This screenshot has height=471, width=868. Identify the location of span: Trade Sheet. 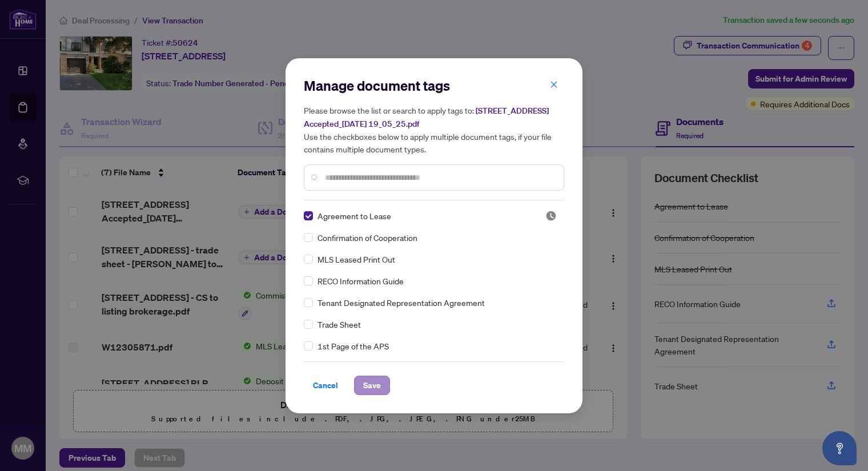
(339, 324).